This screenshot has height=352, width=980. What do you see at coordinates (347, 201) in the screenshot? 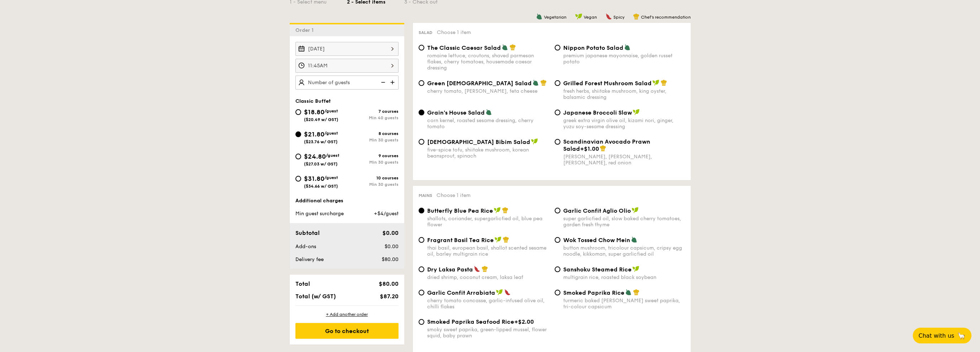
I see `div: Additional charges` at bounding box center [347, 201].